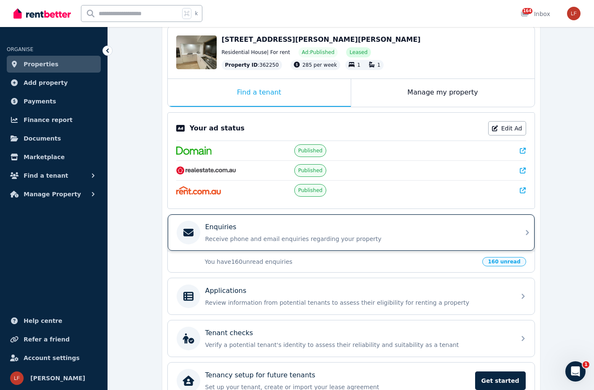 The height and width of the screenshot is (390, 594). I want to click on a: Marketplace, so click(54, 157).